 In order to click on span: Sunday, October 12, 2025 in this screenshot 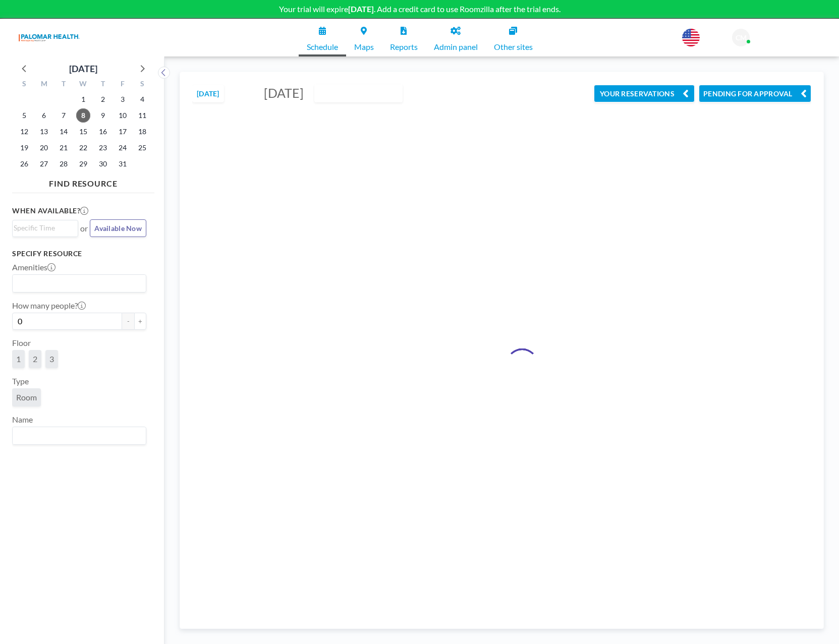, I will do `click(24, 132)`.